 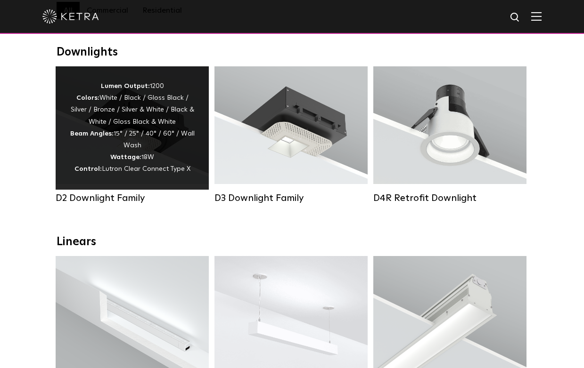 I want to click on a: D3 Downlight Family Lumen Output:700 / 900 / 1100Colors:White / Black / Silver / Bronze / Paintab..., so click(x=291, y=135).